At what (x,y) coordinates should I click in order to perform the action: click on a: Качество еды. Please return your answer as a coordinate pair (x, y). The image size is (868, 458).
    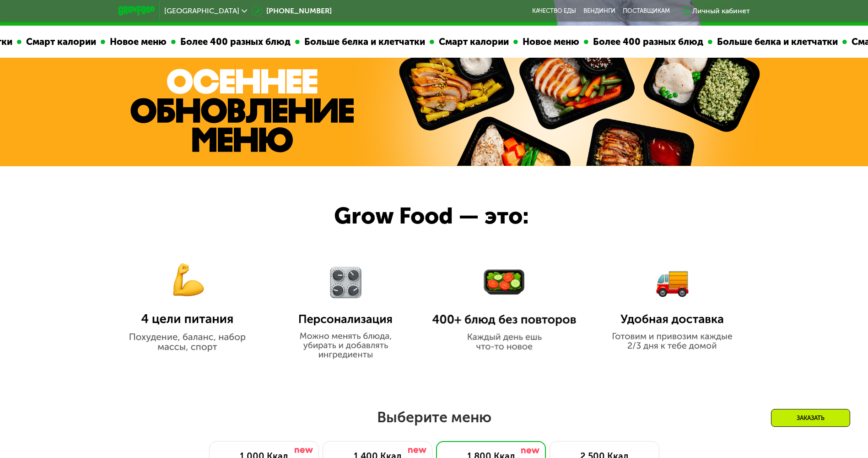
    Looking at the image, I should click on (554, 11).